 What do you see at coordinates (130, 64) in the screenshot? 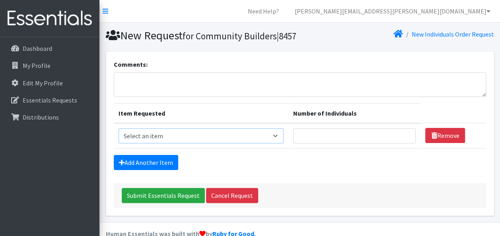
I see `label: Comments:` at bounding box center [130, 64].